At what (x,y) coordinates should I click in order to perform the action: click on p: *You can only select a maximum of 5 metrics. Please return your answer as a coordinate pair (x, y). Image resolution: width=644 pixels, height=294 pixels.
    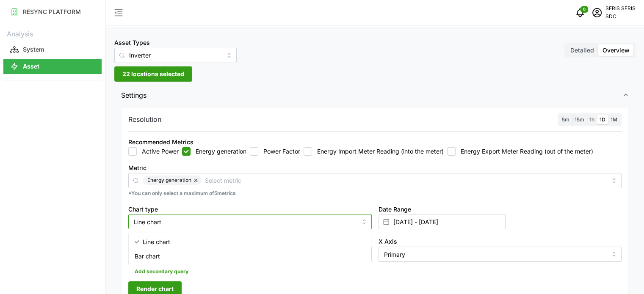
    Looking at the image, I should click on (375, 193).